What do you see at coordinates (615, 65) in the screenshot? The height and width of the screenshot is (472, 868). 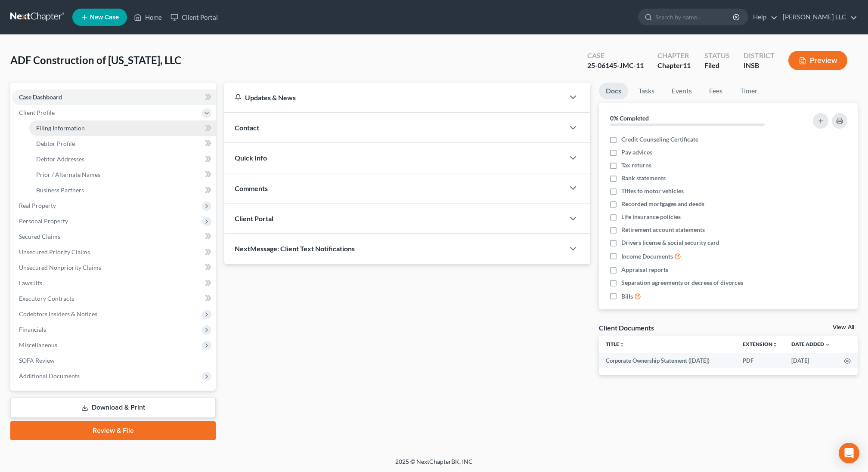 I see `div: 25-06145-JMC-11` at bounding box center [615, 65].